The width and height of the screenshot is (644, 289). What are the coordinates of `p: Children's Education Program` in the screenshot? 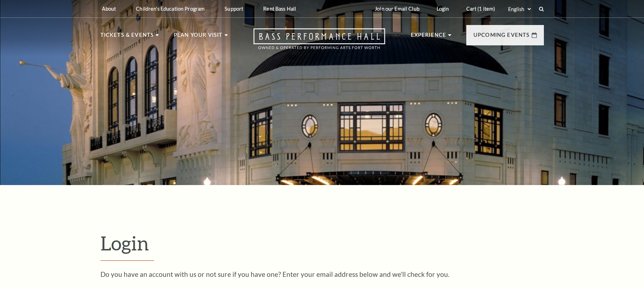 It's located at (170, 9).